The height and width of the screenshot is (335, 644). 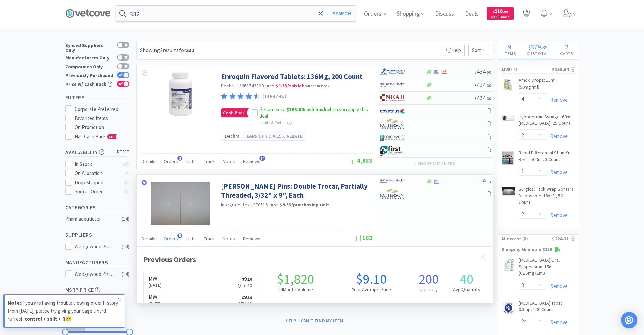 I want to click on span: 14, so click(x=262, y=158).